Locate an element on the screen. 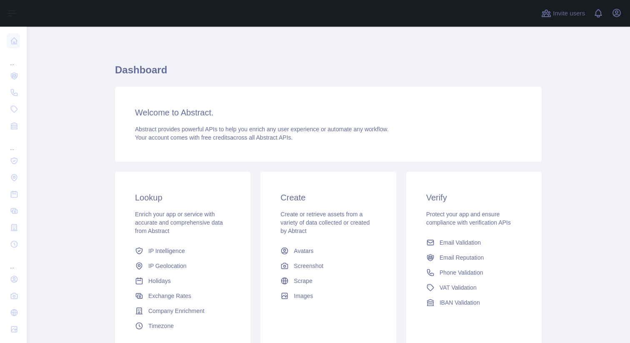  span: free credits is located at coordinates (216, 138).